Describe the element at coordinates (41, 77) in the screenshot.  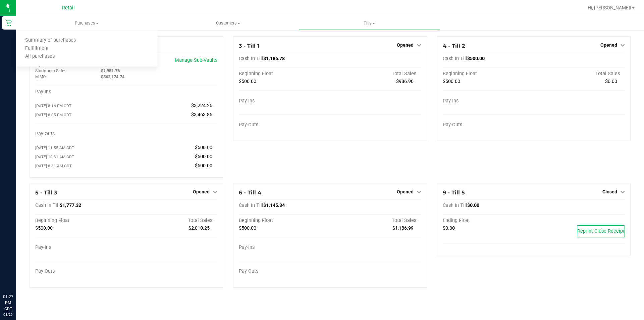
I see `span: MIMO:` at that location.